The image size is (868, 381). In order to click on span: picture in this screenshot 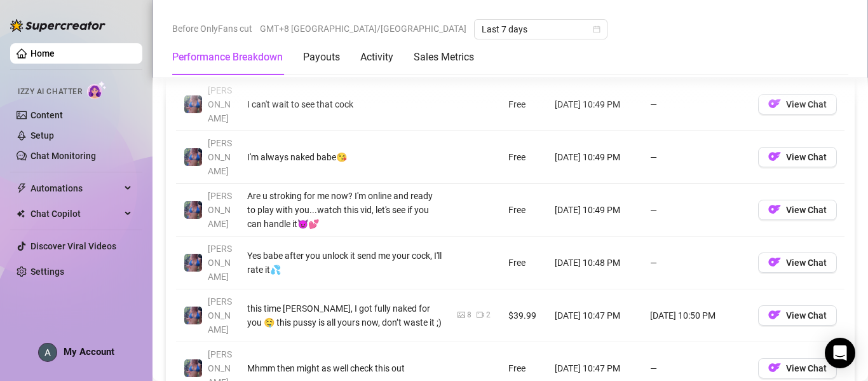, I will do `click(461, 315)`.